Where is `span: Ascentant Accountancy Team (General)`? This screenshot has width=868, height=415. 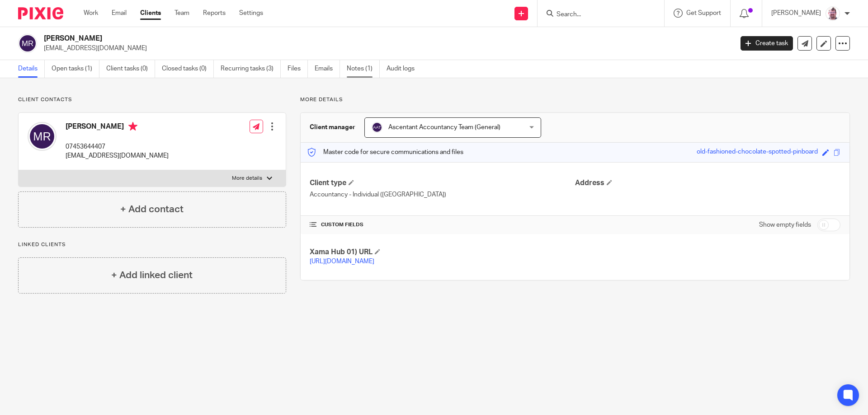 span: Ascentant Accountancy Team (General) is located at coordinates (445, 127).